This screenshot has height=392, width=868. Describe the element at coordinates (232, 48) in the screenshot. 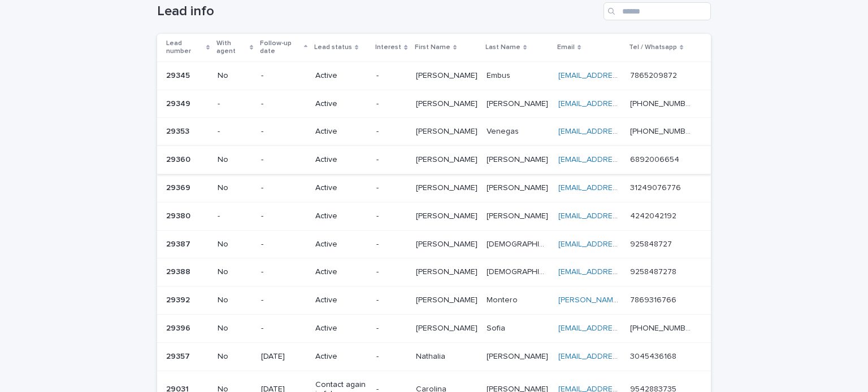

I see `p: With agent` at that location.